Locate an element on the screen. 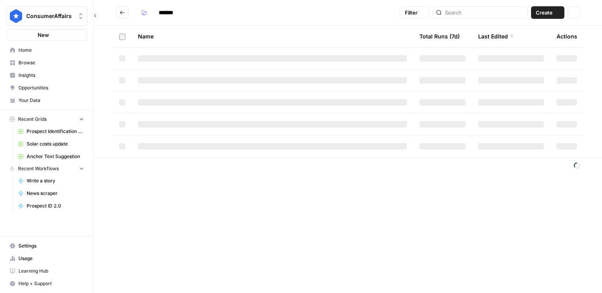 The height and width of the screenshot is (293, 602). span: Insights is located at coordinates (51, 75).